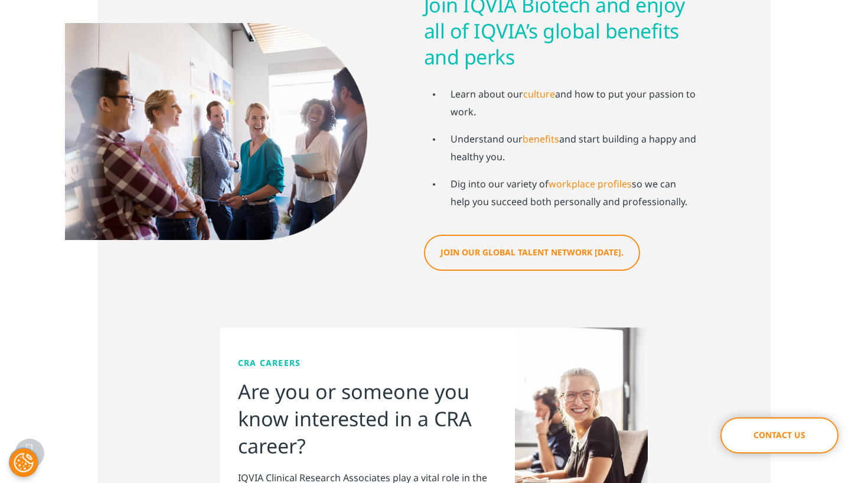  What do you see at coordinates (590, 184) in the screenshot?
I see `a: workplace profiles` at bounding box center [590, 184].